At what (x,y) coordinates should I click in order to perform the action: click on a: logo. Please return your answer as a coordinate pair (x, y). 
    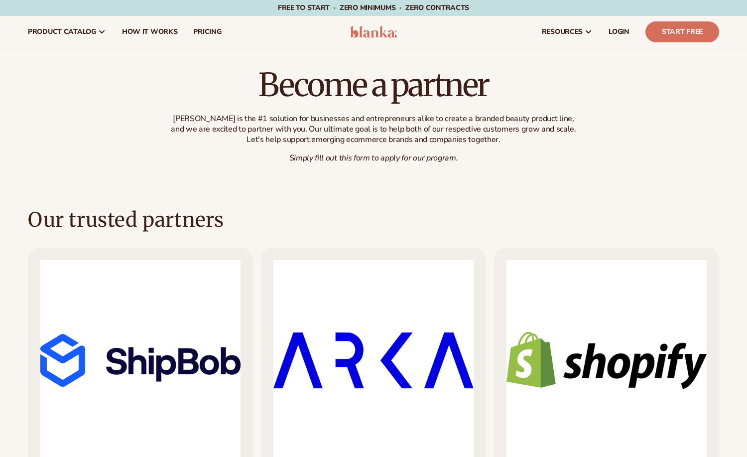
    Looking at the image, I should click on (373, 32).